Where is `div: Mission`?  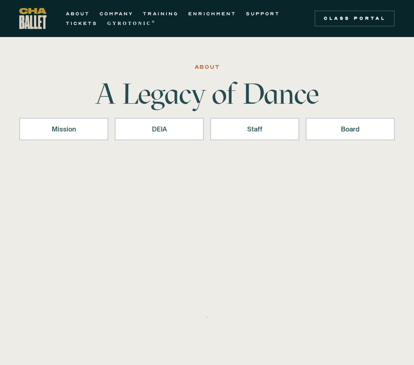 div: Mission is located at coordinates (64, 129).